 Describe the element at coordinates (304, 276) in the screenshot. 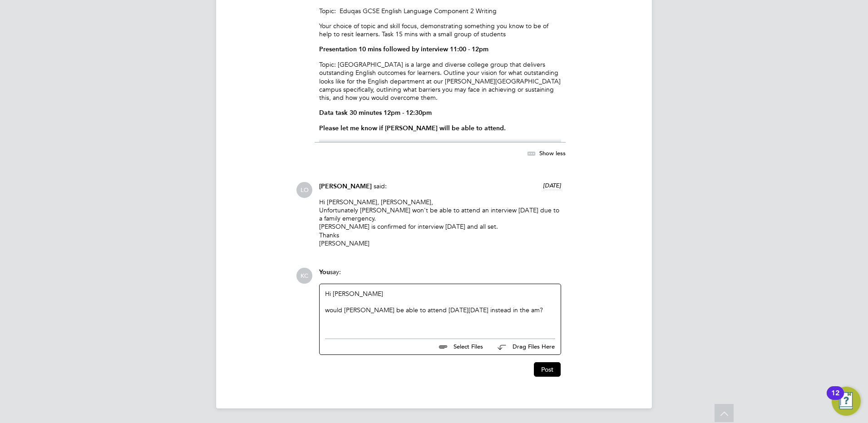

I see `span: KC` at that location.